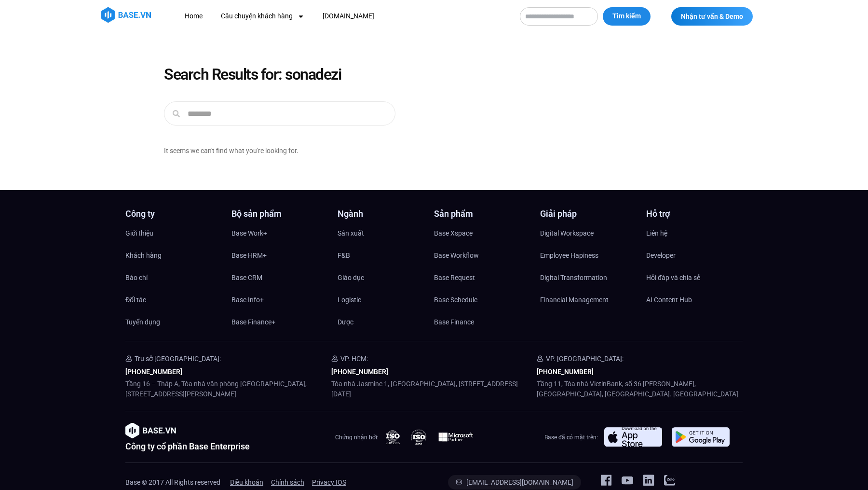 The image size is (868, 490). I want to click on a: Tuyển dụng, so click(174, 322).